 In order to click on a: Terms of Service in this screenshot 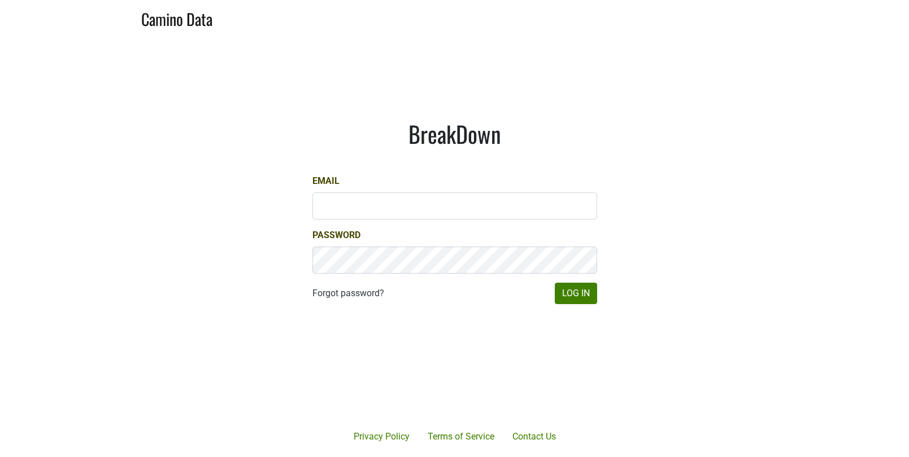, I will do `click(461, 437)`.